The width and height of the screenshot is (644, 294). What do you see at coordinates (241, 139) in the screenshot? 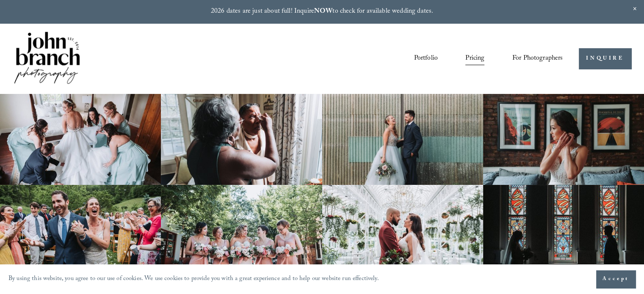
I see `img: Woman applying makeup to another woman near a window with floral curtains and autumn flowers.` at bounding box center [241, 139].